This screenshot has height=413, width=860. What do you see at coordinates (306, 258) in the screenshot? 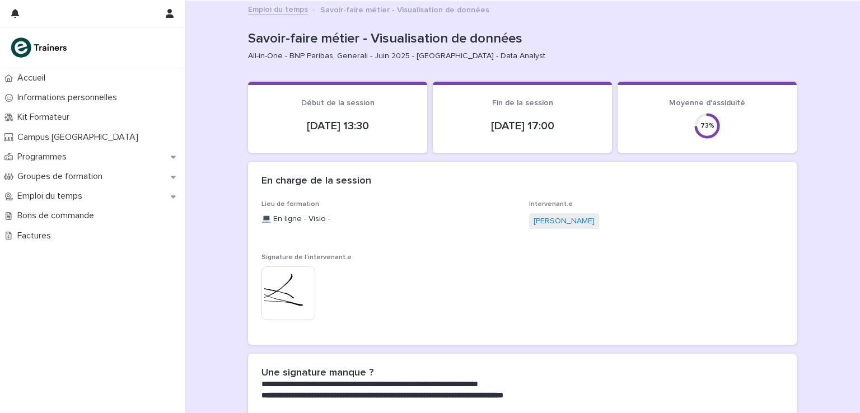
I see `span: Signature de l'intervenant.e` at bounding box center [306, 258].